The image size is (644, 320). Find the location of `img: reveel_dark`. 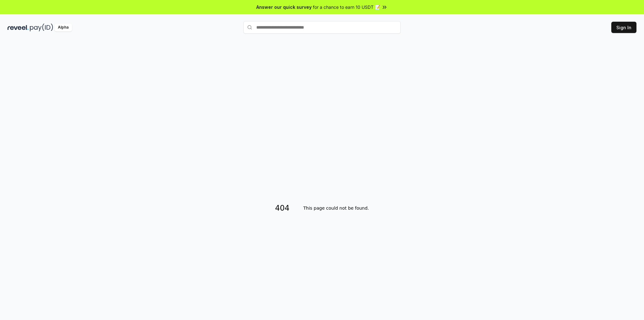

img: reveel_dark is located at coordinates (18, 28).